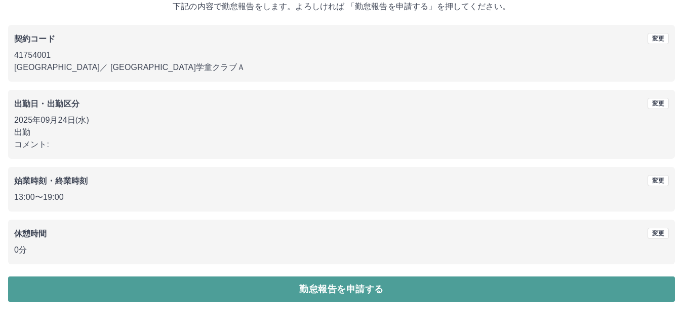  Describe the element at coordinates (34, 38) in the screenshot. I see `b: 契約コード` at that location.